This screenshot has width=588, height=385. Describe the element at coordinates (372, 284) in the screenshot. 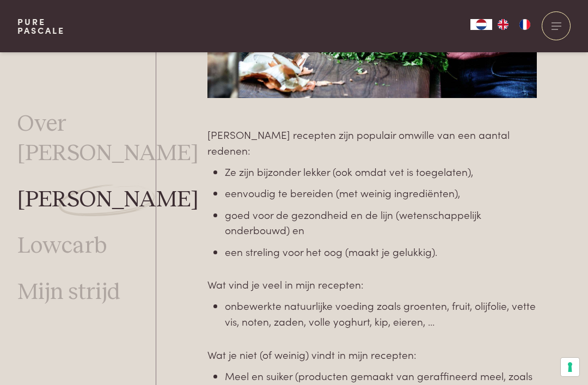

I see `p: Wat vind je veel in mijn recepten:` at that location.